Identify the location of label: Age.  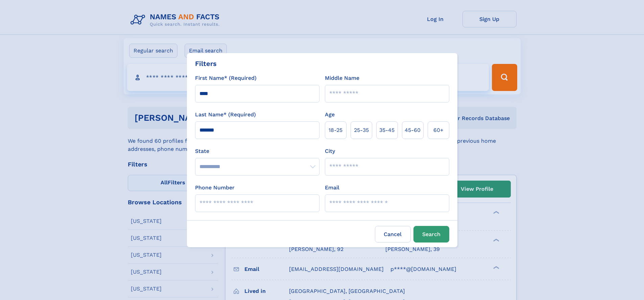
(330, 115).